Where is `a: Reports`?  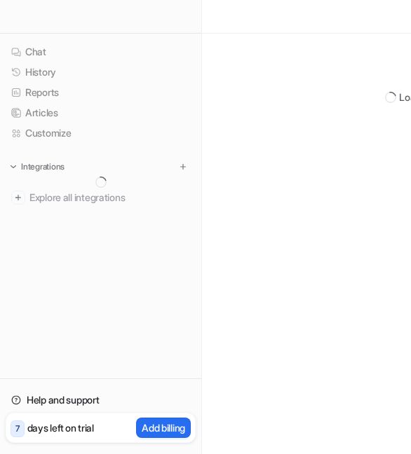
a: Reports is located at coordinates (100, 92).